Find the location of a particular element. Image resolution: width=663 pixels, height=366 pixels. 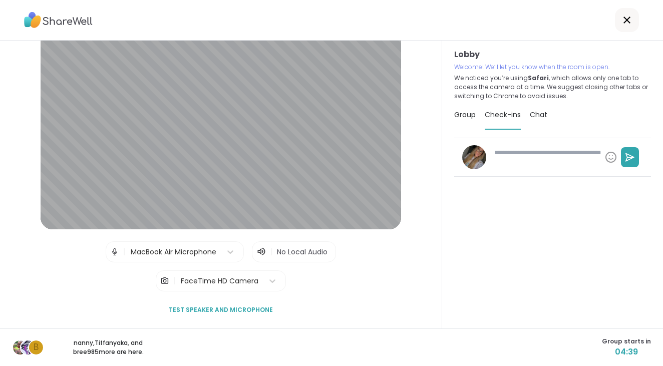

img: Tiffanyaka is located at coordinates (28, 347).